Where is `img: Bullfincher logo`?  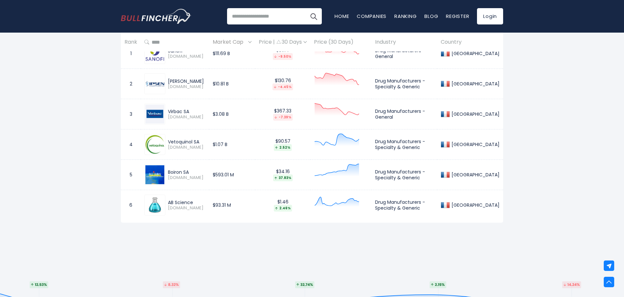 img: Bullfincher logo is located at coordinates (156, 16).